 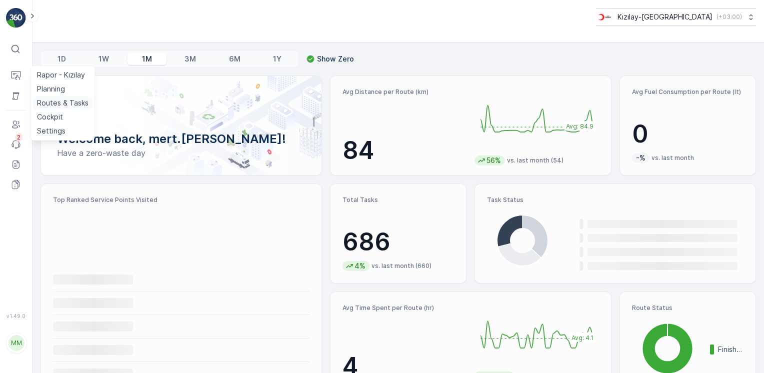 What do you see at coordinates (405, 151) in the screenshot?
I see `p: 84` at bounding box center [405, 151].